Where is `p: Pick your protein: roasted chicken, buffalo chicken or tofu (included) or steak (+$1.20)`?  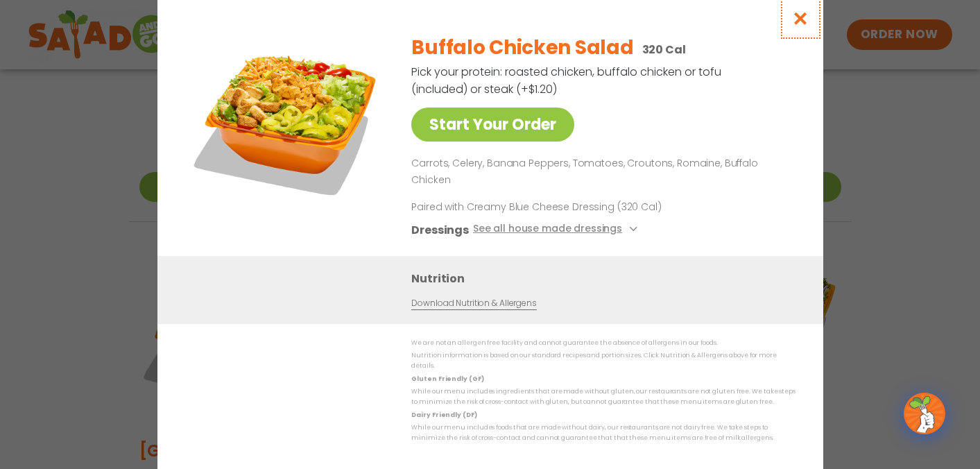 p: Pick your protein: roasted chicken, buffalo chicken or tofu (included) or steak (+$1.20) is located at coordinates (567, 80).